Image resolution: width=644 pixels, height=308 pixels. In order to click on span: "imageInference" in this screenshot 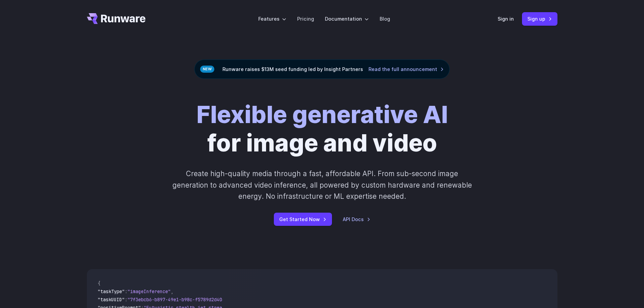, I will do `click(149, 291)`.